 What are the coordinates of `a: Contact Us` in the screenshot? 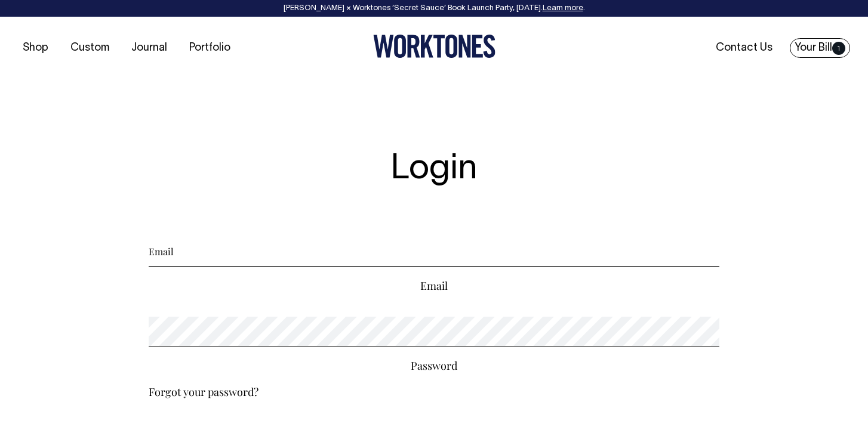 It's located at (744, 48).